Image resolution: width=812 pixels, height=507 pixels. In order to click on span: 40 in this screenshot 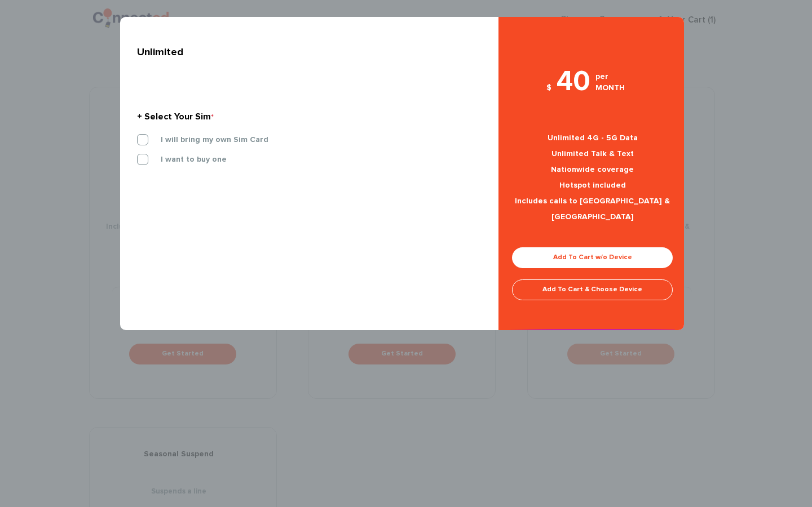, I will do `click(574, 82)`.